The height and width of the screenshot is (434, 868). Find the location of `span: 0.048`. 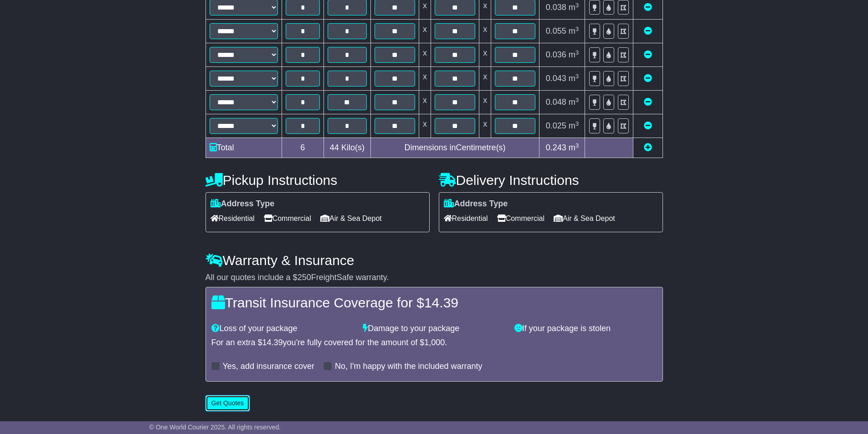

span: 0.048 is located at coordinates (556, 102).